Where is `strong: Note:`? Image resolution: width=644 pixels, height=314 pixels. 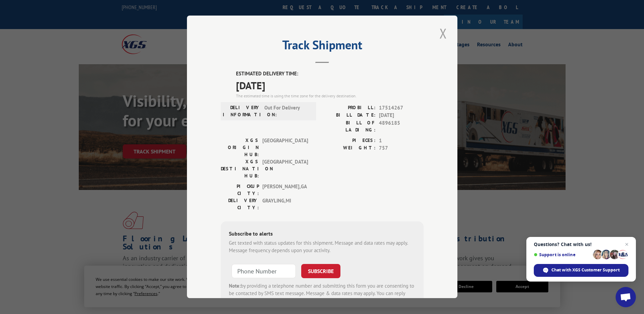 strong: Note: is located at coordinates (235, 285).